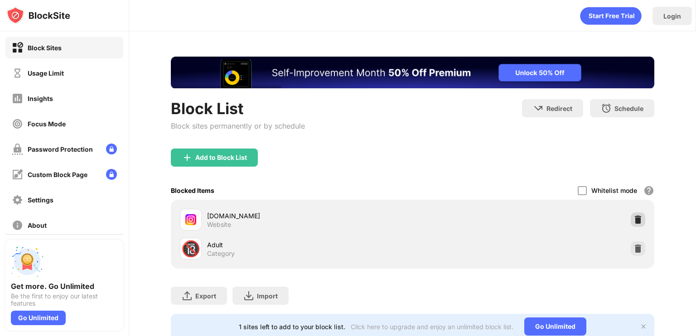 The height and width of the screenshot is (336, 696). What do you see at coordinates (47, 124) in the screenshot?
I see `div: Focus Mode` at bounding box center [47, 124].